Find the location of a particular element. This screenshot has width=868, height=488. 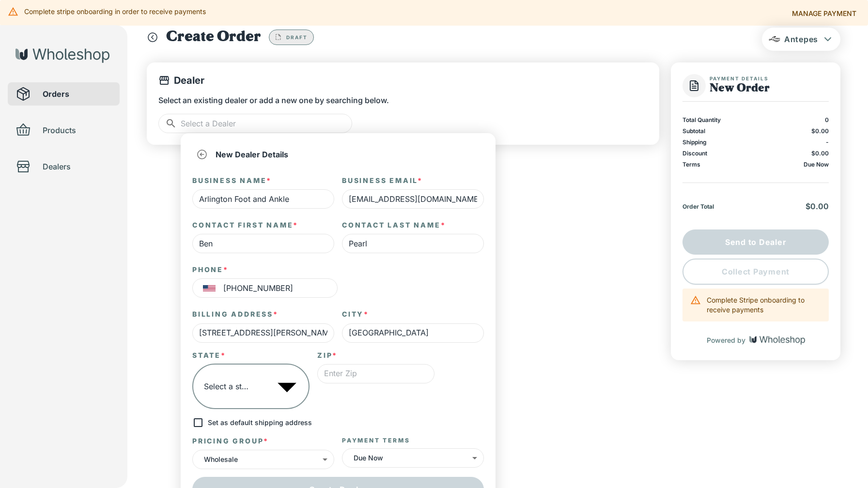

label: Phone is located at coordinates (210, 270).